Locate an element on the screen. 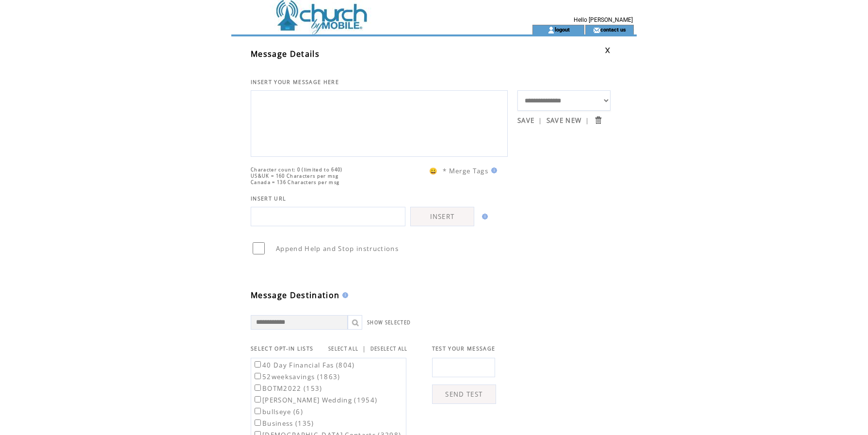 The image size is (868, 435). a: SEND TEST is located at coordinates (464, 394).